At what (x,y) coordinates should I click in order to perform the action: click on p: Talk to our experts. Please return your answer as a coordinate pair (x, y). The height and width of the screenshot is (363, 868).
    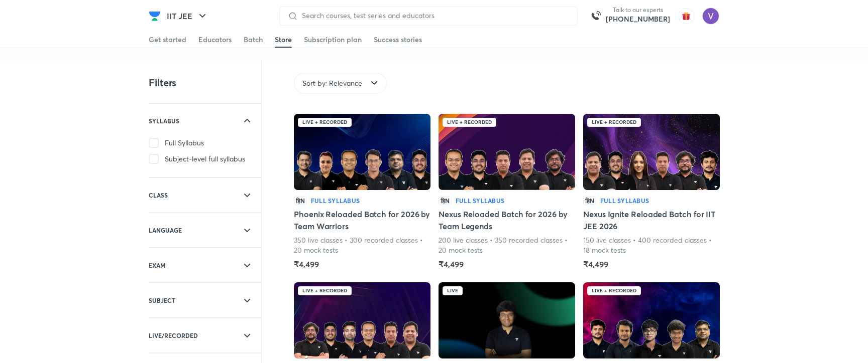
    Looking at the image, I should click on (638, 10).